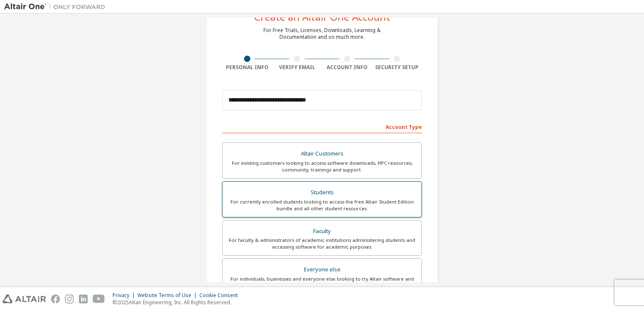 The height and width of the screenshot is (311, 644). Describe the element at coordinates (322, 205) in the screenshot. I see `div: For currently enrolled students looking to access the free Altair Student Edition bundle and all ...` at that location.